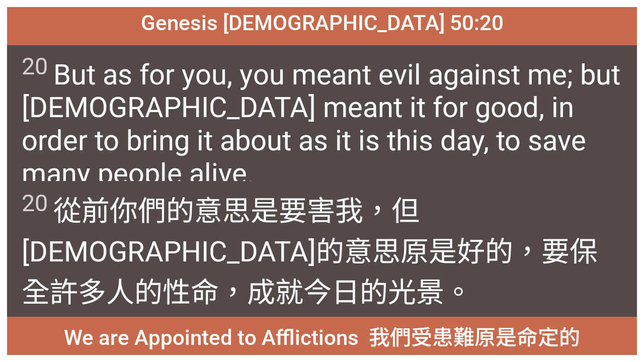 The width and height of the screenshot is (644, 362). Describe the element at coordinates (322, 335) in the screenshot. I see `span: We are Appointed to Afflictions 我們受患難原是命定的` at that location.